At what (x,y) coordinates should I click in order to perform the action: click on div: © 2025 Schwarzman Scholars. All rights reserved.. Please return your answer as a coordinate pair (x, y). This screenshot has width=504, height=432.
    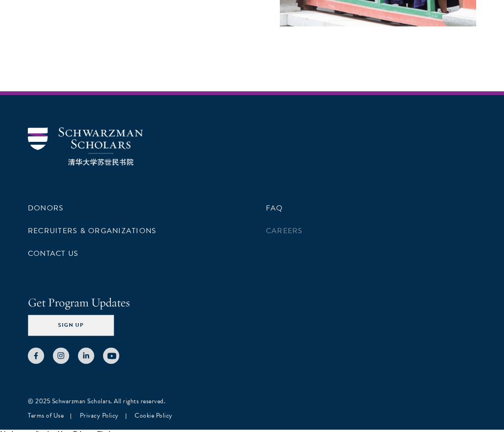
    Looking at the image, I should click on (252, 401).